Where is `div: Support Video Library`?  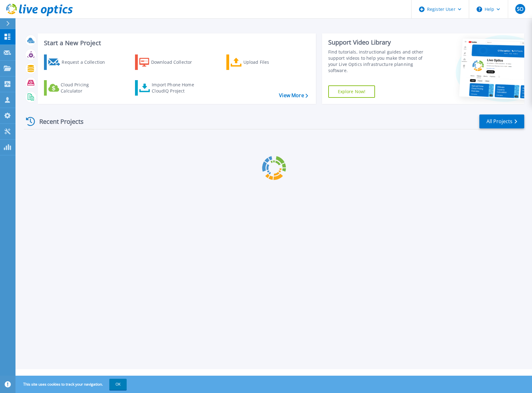
div: Support Video Library is located at coordinates (379, 43).